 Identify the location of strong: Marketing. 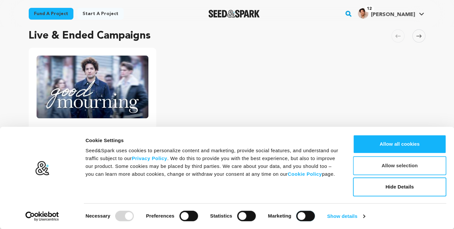
(279, 215).